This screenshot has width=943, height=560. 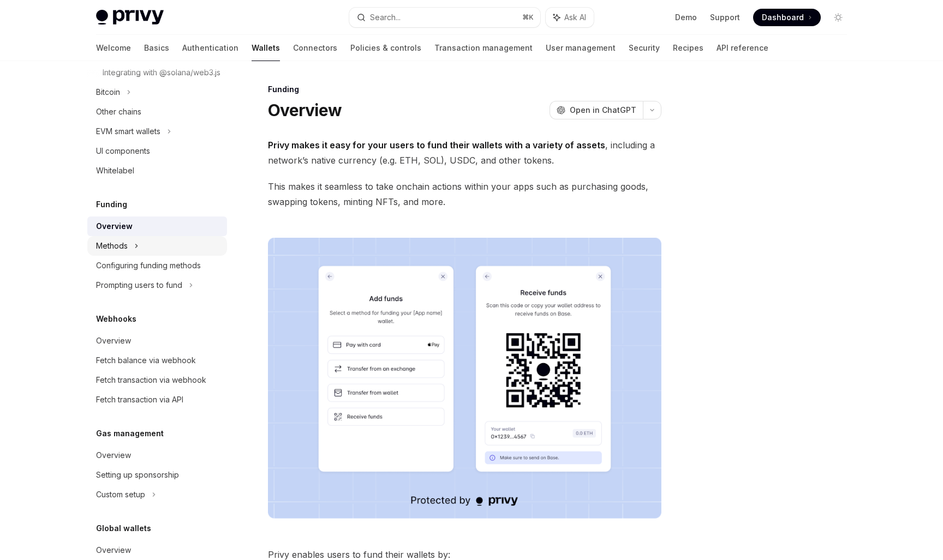 I want to click on img: images/Funding.png, so click(x=465, y=378).